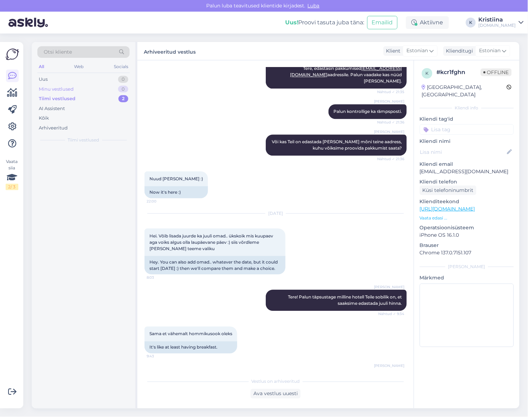 The width and height of the screenshot is (528, 417). I want to click on span: Tiimi vestlused, so click(84, 140).